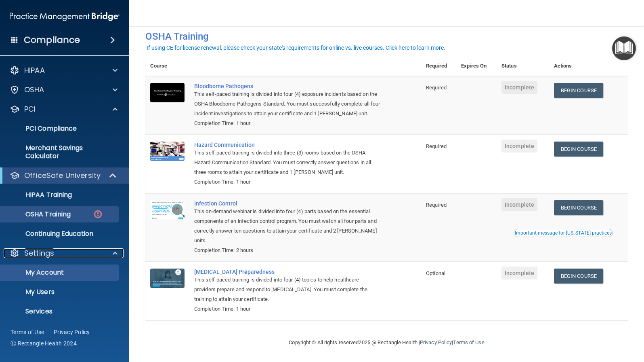 This screenshot has height=362, width=644. Describe the element at coordinates (30, 109) in the screenshot. I see `p: PCI` at that location.